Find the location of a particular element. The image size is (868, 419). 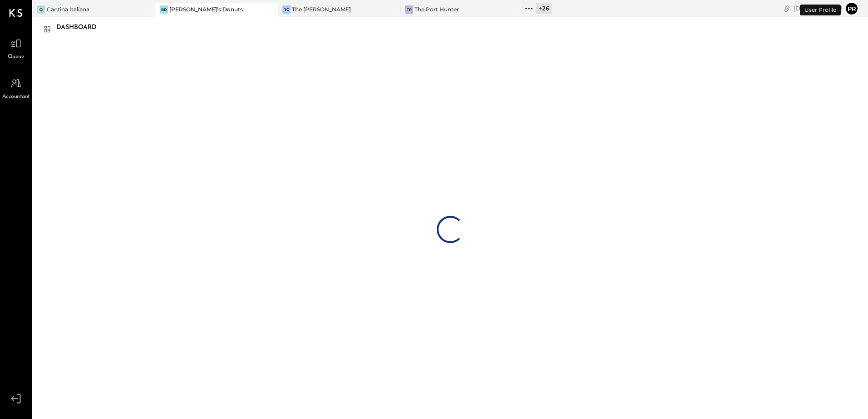

span: Queue is located at coordinates (16, 58).